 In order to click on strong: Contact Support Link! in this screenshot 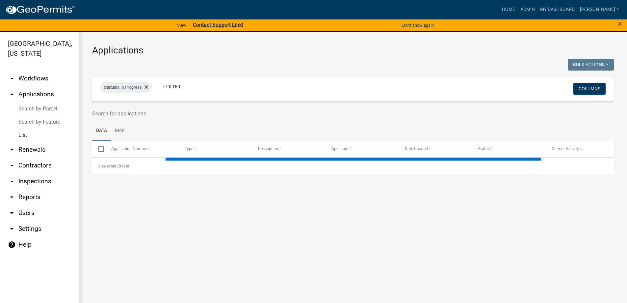, I will do `click(218, 25)`.